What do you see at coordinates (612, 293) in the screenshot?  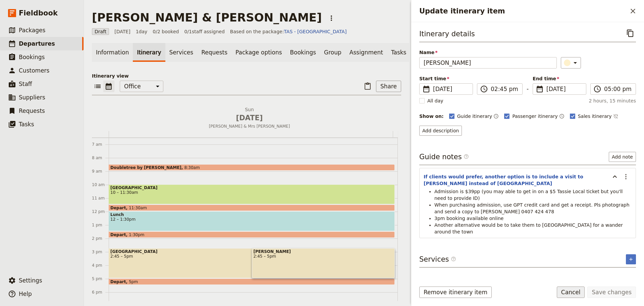 I see `button: Save changes` at bounding box center [612, 293].